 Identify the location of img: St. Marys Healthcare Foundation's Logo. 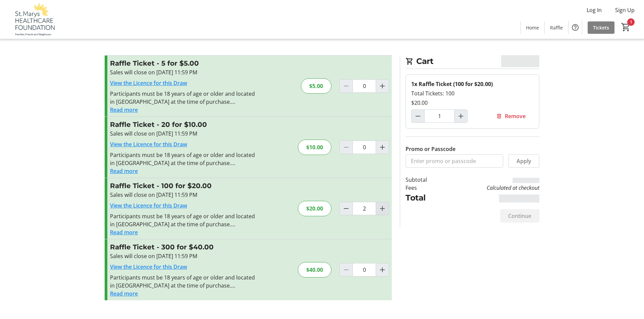
(34, 19).